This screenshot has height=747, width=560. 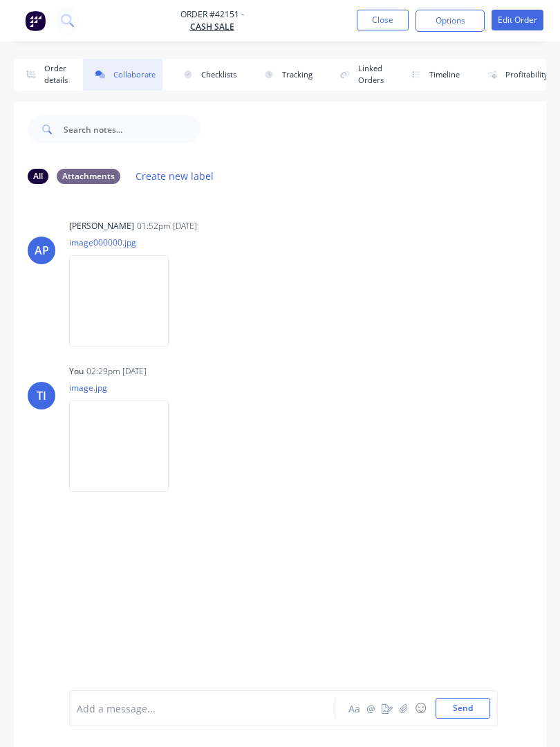 I want to click on button: Aa, so click(x=354, y=708).